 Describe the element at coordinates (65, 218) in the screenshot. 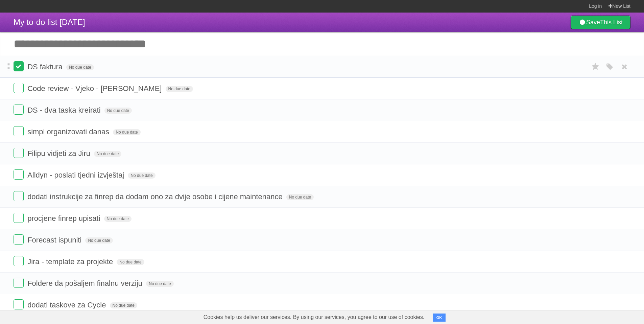

I see `span: procjene finrep upisati` at that location.